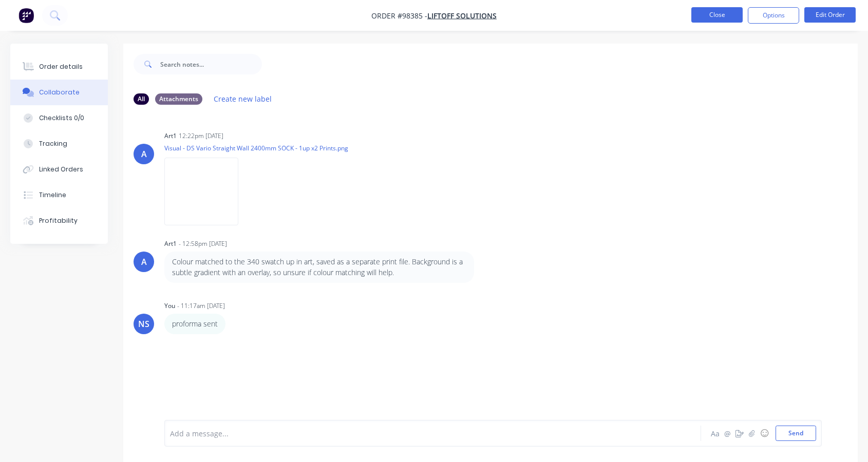 Image resolution: width=868 pixels, height=462 pixels. I want to click on span: LIFTOFF SOLUTIONS, so click(461, 15).